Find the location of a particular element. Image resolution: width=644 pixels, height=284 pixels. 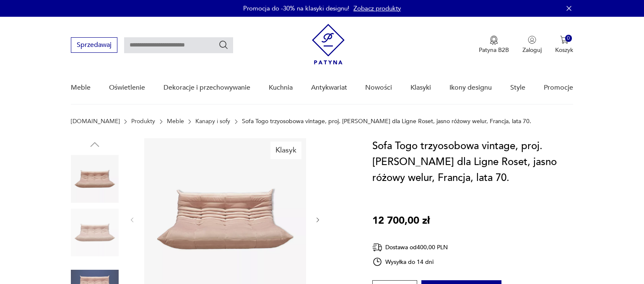

a: Zobacz produkty is located at coordinates (377, 8).